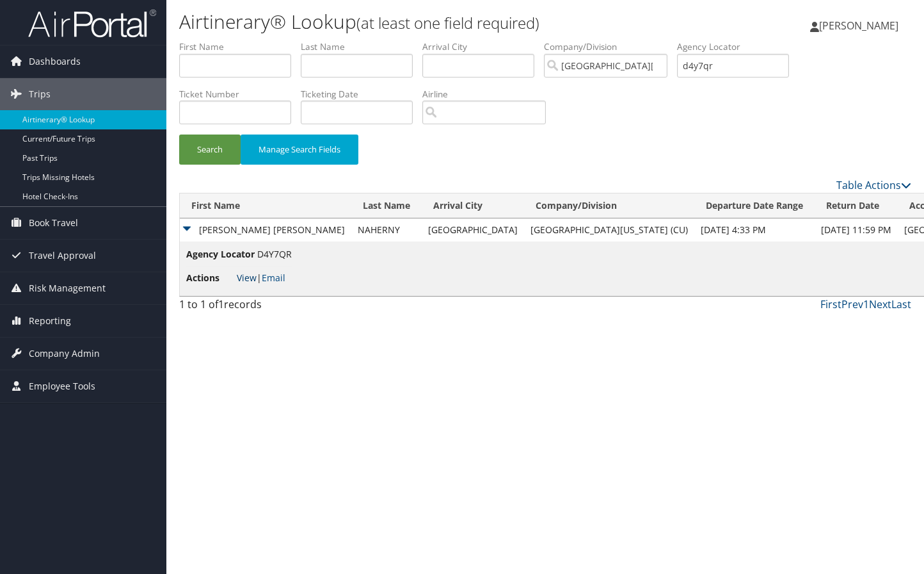  I want to click on span: Company Admin, so click(64, 354).